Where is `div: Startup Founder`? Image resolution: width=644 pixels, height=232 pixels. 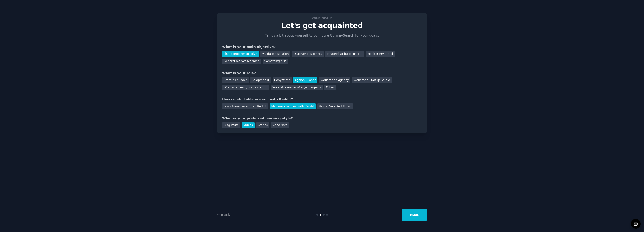
div: Startup Founder is located at coordinates (235, 80).